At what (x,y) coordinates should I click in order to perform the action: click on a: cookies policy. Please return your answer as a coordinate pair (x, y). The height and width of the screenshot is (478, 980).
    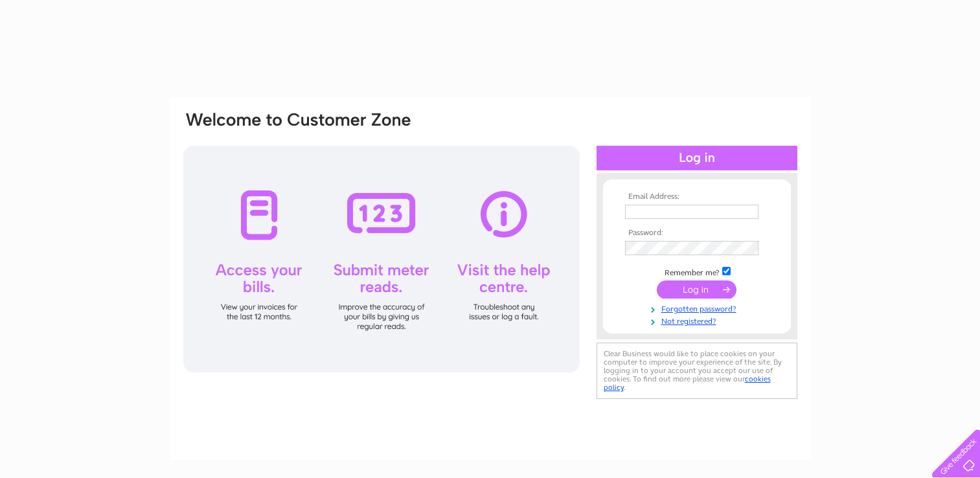
    Looking at the image, I should click on (687, 383).